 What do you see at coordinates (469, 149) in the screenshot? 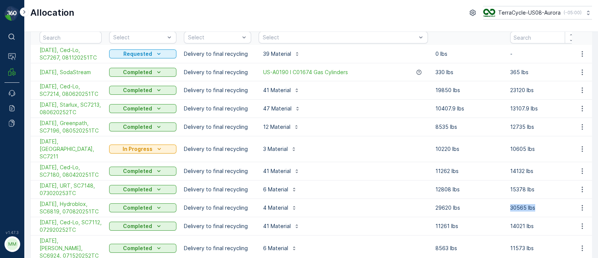
I see `p: 10220 lbs` at bounding box center [469, 149].